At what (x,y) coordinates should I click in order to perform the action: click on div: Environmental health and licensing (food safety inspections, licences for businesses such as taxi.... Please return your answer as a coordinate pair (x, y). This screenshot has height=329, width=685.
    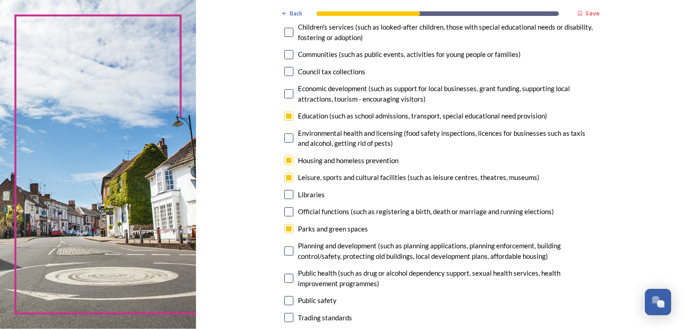
    Looking at the image, I should click on (448, 138).